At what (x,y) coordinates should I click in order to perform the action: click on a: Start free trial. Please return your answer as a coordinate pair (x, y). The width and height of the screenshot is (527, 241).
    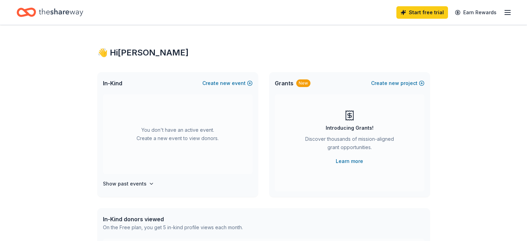
    Looking at the image, I should click on (422, 12).